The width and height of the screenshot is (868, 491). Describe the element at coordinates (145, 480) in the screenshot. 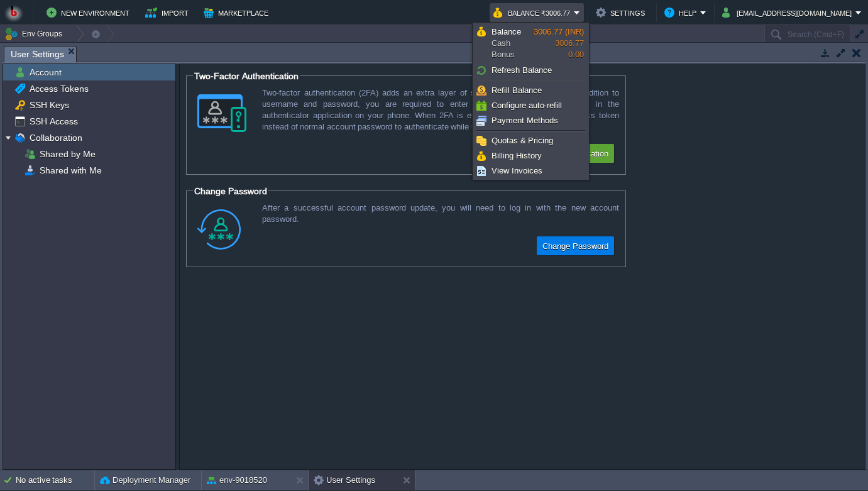

I see `button: Deployment Manager` at that location.